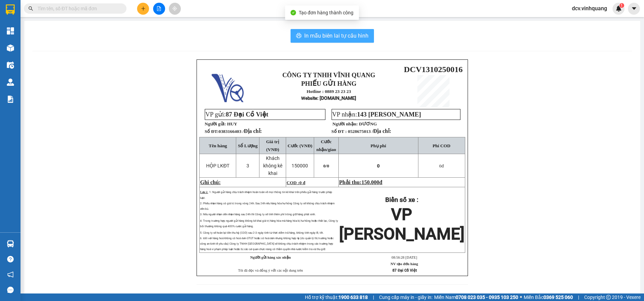  I want to click on img: icon-new-feature, so click(619, 8).